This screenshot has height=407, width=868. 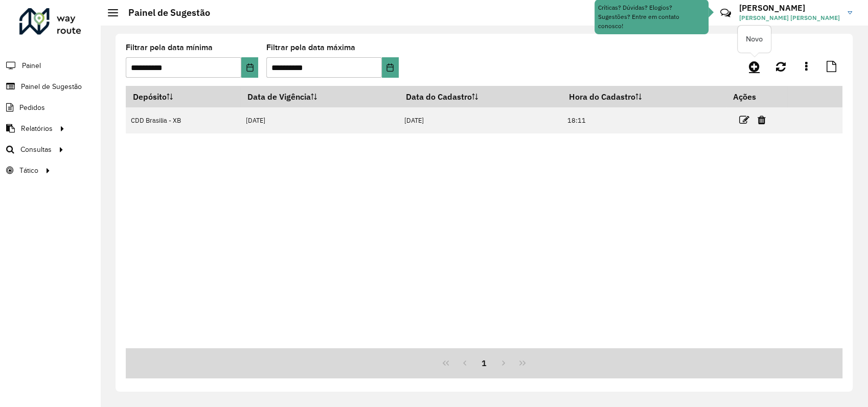 What do you see at coordinates (756, 96) in the screenshot?
I see `th: Ações` at bounding box center [756, 96].